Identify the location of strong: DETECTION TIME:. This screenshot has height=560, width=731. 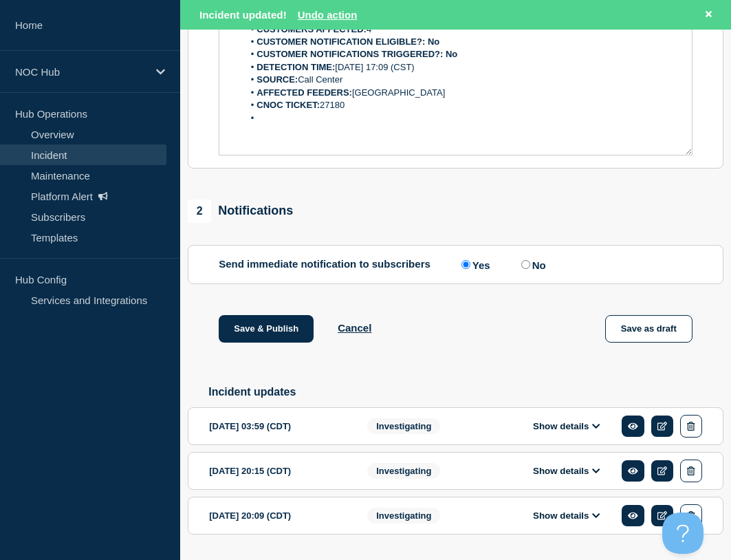
(296, 67).